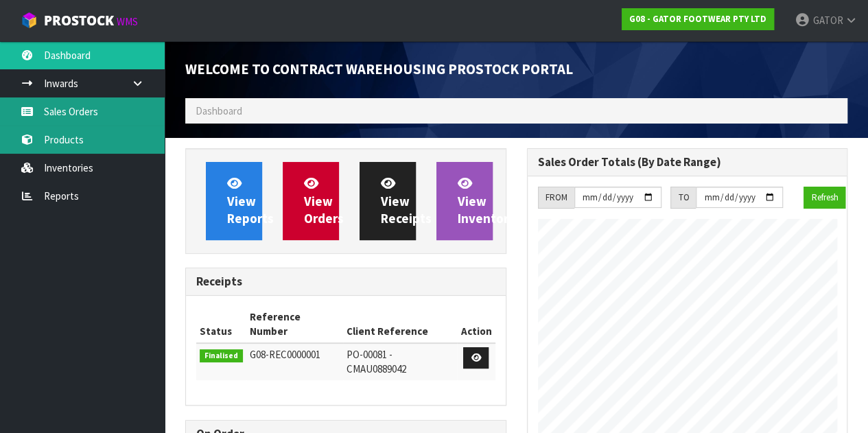 Image resolution: width=868 pixels, height=433 pixels. What do you see at coordinates (475, 325) in the screenshot?
I see `th: Action` at bounding box center [475, 325].